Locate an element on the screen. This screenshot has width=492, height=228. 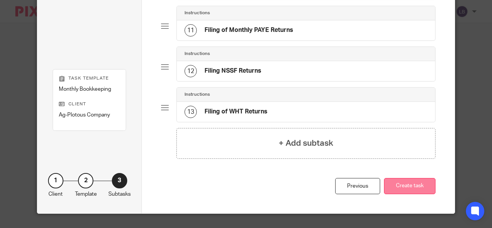
div: 1 is located at coordinates (56, 181).